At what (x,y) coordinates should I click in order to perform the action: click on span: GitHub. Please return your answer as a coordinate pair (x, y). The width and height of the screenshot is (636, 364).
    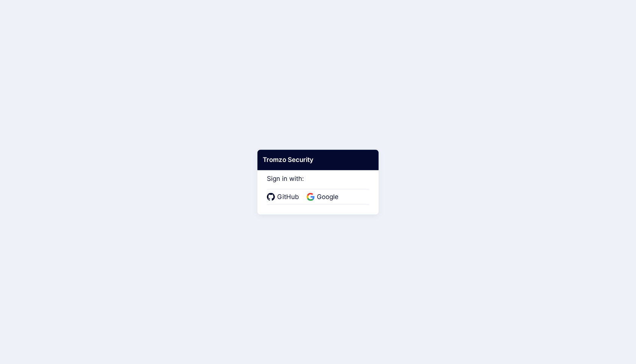
    Looking at the image, I should click on (288, 197).